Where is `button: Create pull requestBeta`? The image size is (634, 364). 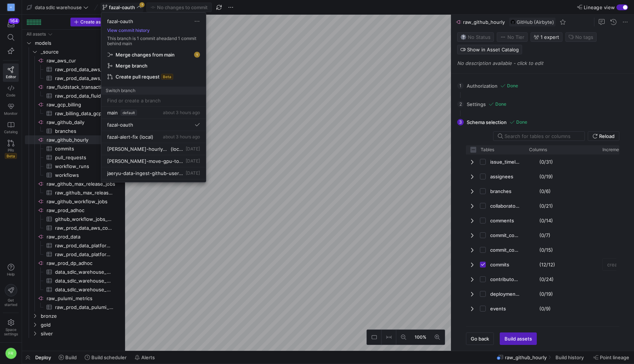 button: Create pull requestBeta is located at coordinates (154, 77).